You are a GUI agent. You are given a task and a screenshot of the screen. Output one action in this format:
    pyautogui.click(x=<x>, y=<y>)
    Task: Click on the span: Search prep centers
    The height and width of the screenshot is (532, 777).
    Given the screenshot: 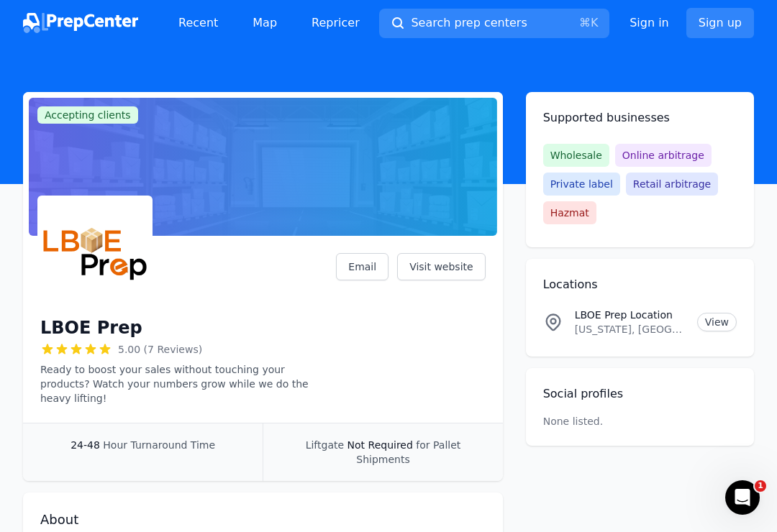 What is the action you would take?
    pyautogui.click(x=468, y=23)
    